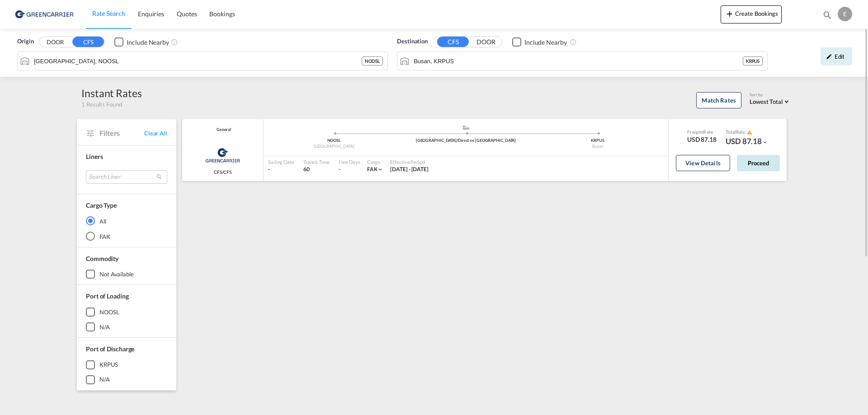 This screenshot has height=415, width=868. I want to click on div: Free Days, so click(350, 162).